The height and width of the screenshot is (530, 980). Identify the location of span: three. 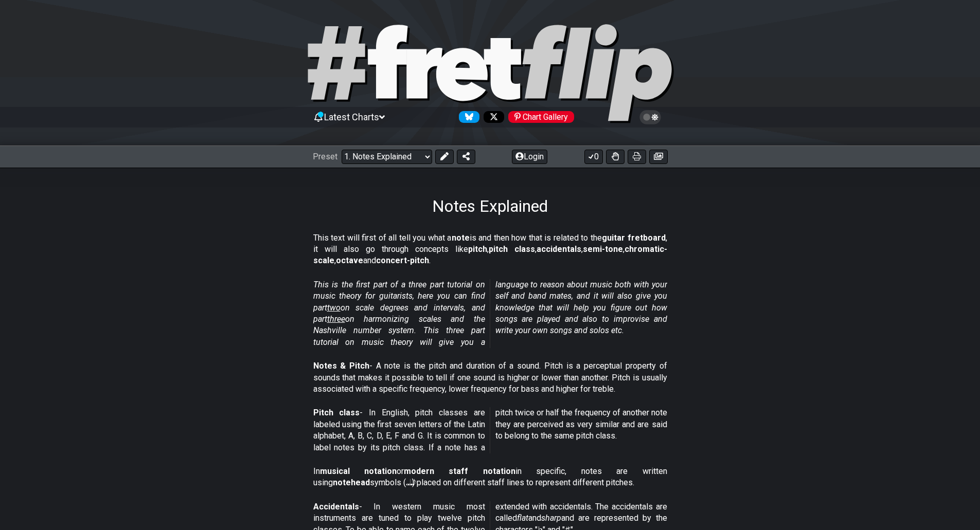
(336, 319).